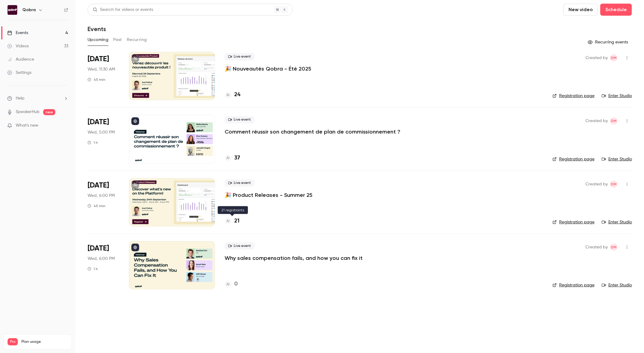 The height and width of the screenshot is (353, 644). I want to click on div: Oct 8 Wed, 6:00 PM (Europe/Paris), so click(104, 265).